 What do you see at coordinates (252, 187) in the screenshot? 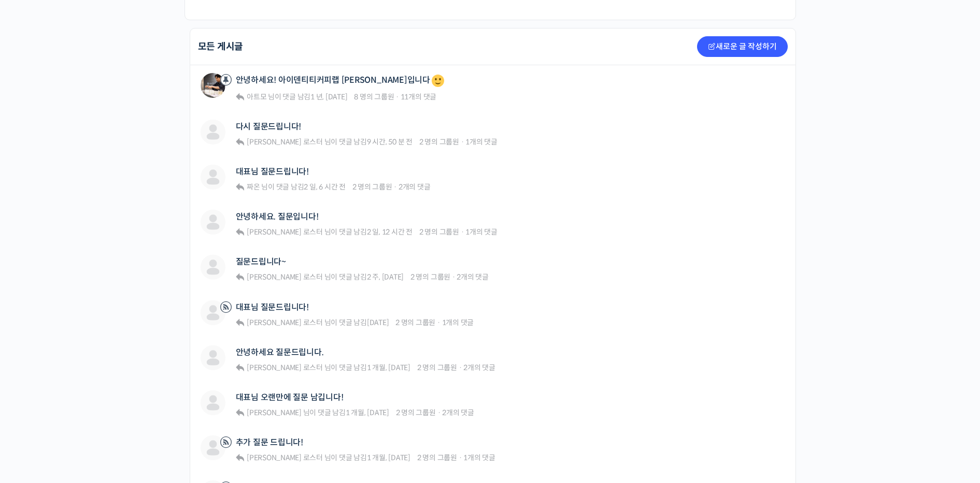
I see `a: 짜온` at bounding box center [252, 187].